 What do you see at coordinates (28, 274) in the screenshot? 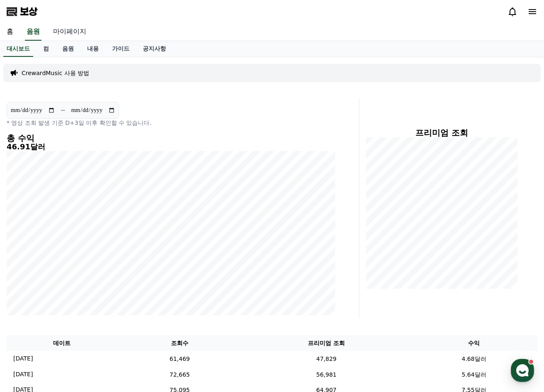
I see `a: 홈` at bounding box center [28, 274].